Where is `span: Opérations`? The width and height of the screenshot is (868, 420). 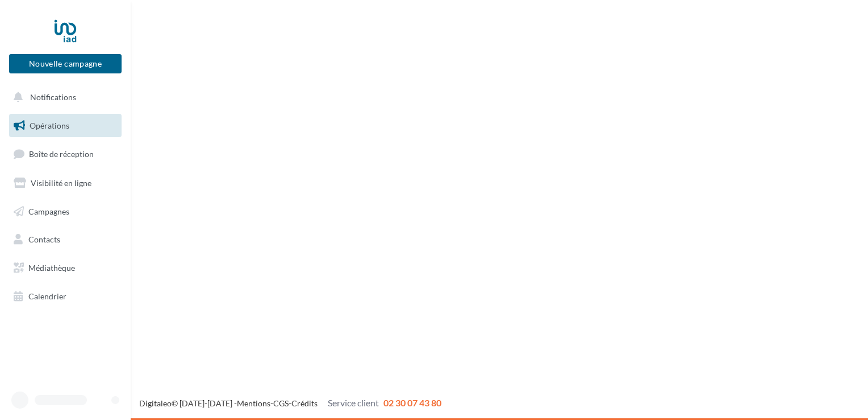
span: Opérations is located at coordinates (49, 125).